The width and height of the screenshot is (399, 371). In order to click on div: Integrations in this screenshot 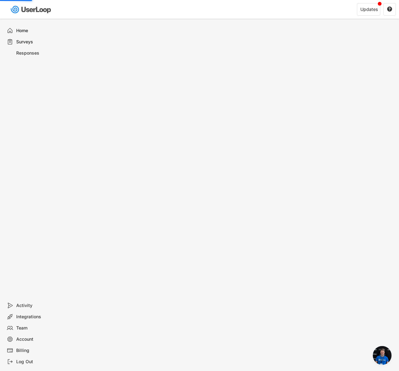, I will do `click(37, 316)`.